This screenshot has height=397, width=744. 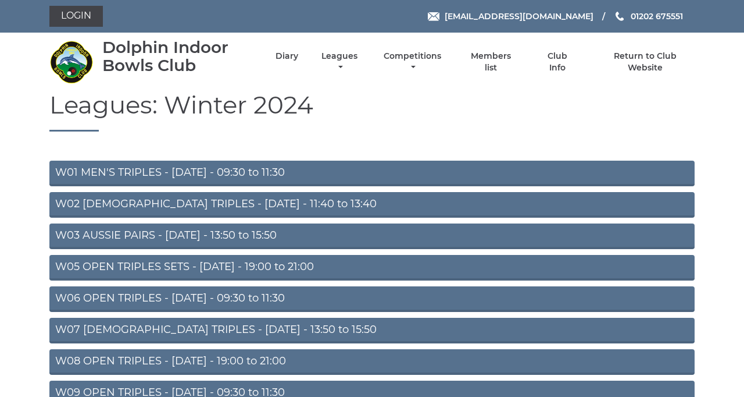 I want to click on h1: Leagues: Winter 2024, so click(x=372, y=111).